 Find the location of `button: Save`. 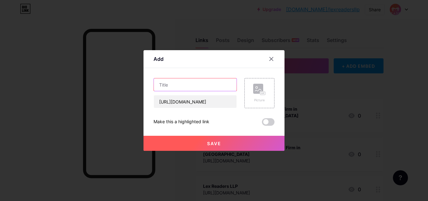

button: Save is located at coordinates (214, 143).